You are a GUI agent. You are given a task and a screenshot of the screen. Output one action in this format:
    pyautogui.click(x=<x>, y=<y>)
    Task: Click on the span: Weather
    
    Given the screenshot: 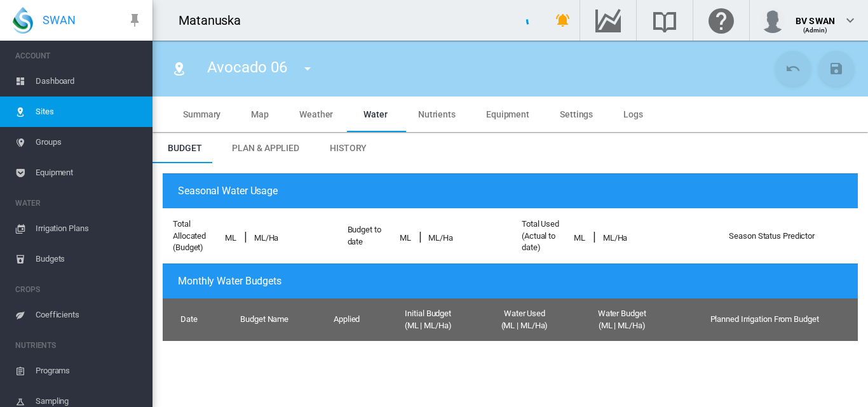 What is the action you would take?
    pyautogui.click(x=316, y=114)
    